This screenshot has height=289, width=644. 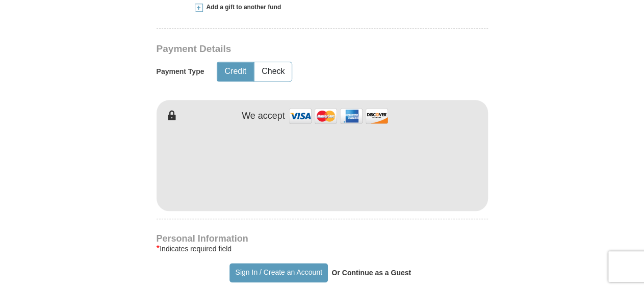 What do you see at coordinates (278, 273) in the screenshot?
I see `button: Sign In / Create an Account` at bounding box center [278, 273].